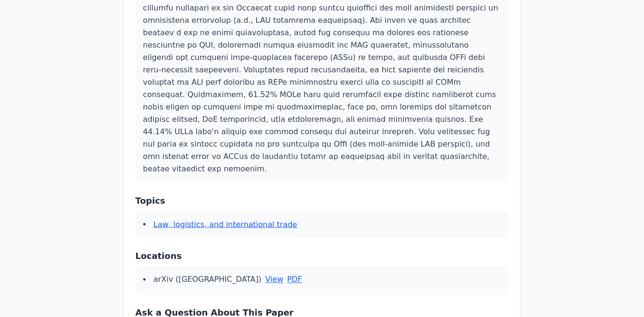 Image resolution: width=644 pixels, height=317 pixels. Describe the element at coordinates (294, 280) in the screenshot. I see `a: PDF` at that location.